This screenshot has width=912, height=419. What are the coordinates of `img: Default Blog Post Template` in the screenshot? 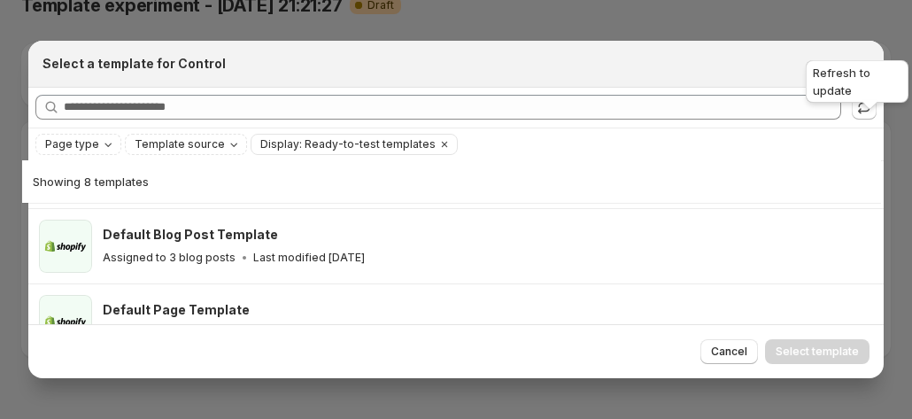 It's located at (66, 246).